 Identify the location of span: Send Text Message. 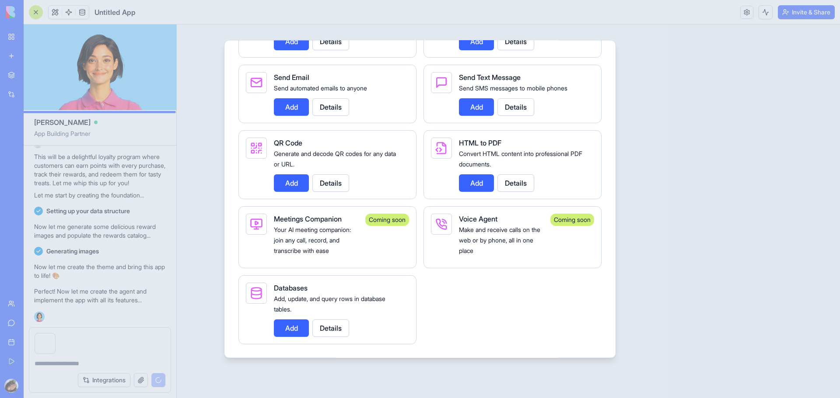
(489, 77).